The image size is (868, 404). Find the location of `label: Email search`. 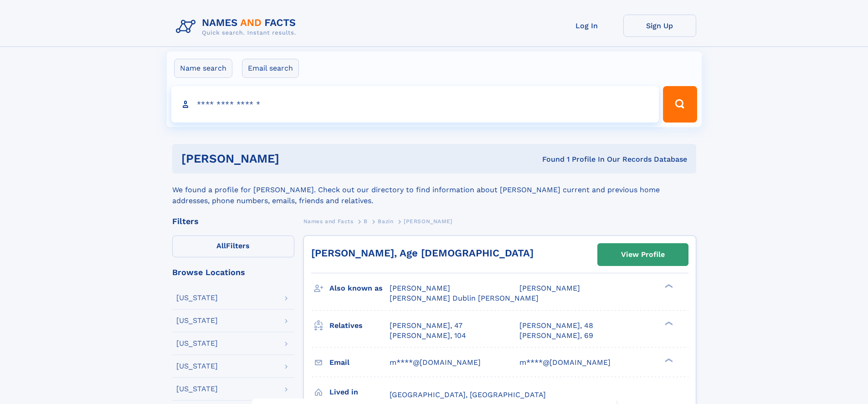

label: Email search is located at coordinates (271, 68).